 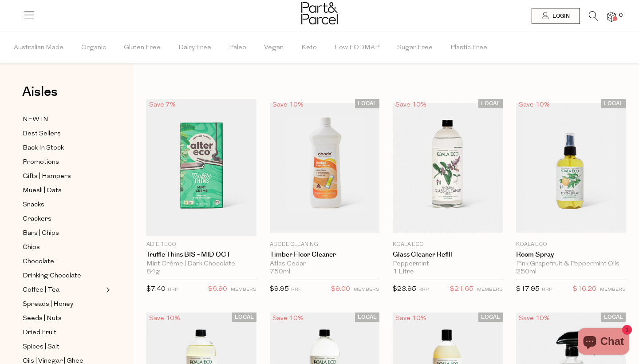 What do you see at coordinates (153, 272) in the screenshot?
I see `span: 84g` at bounding box center [153, 272].